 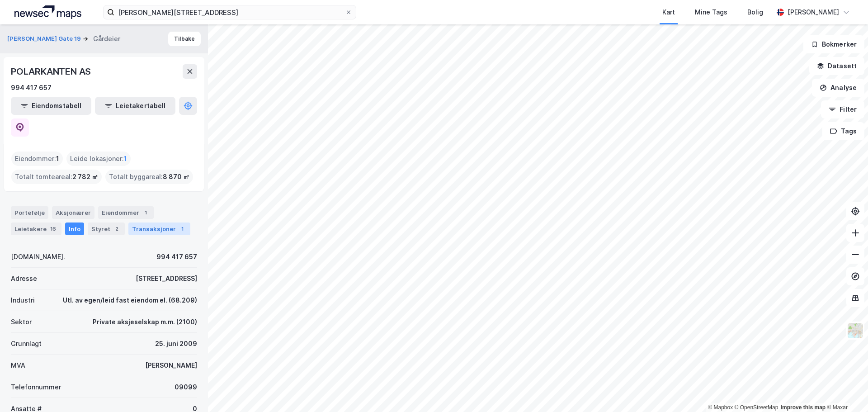 I want to click on div: Industri, so click(x=23, y=300).